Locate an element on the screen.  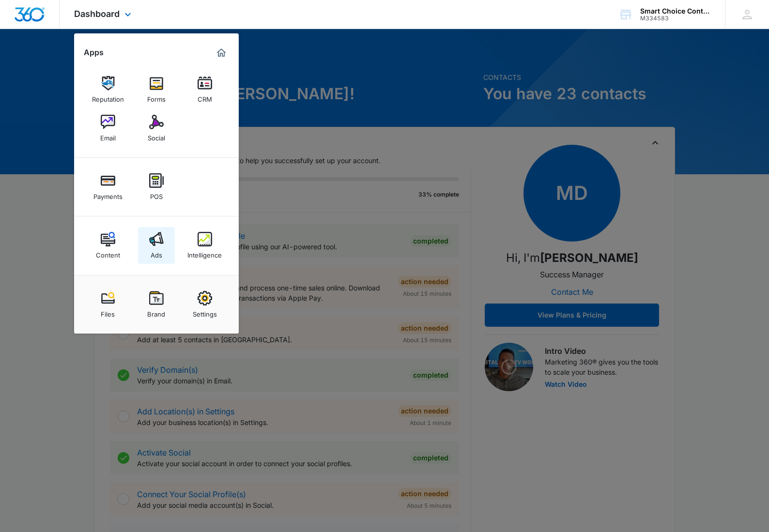
div: Email is located at coordinates (108, 135).